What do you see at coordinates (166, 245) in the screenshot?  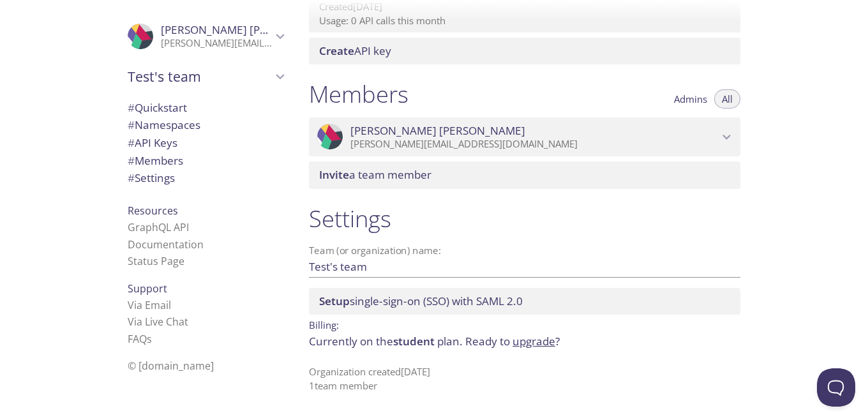 I see `a: Documentation` at bounding box center [166, 245].